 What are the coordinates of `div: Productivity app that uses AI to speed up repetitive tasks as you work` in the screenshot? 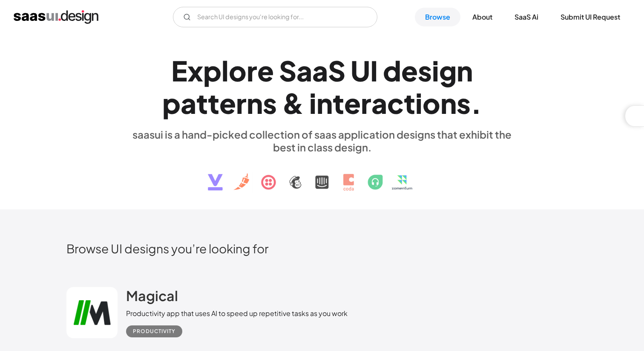 It's located at (237, 313).